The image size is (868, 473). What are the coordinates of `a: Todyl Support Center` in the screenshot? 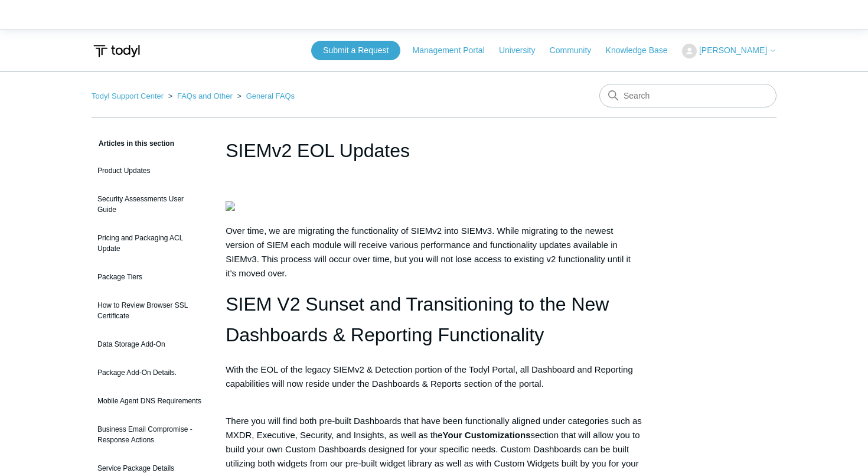 It's located at (128, 96).